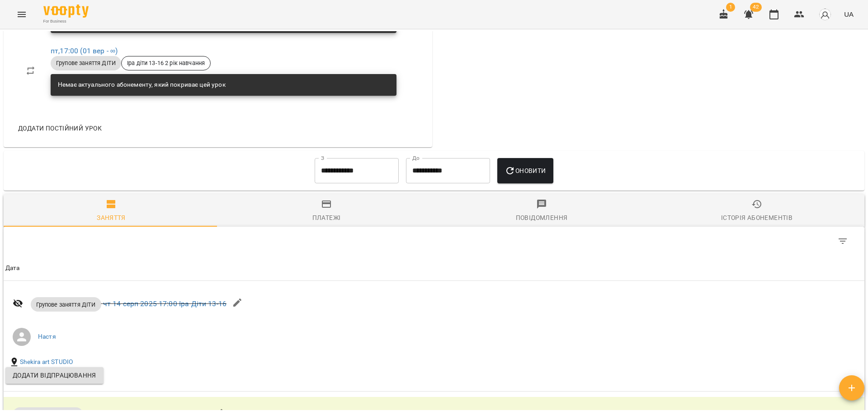 Image resolution: width=868 pixels, height=415 pixels. I want to click on a: Shekira art STUDIO, so click(47, 363).